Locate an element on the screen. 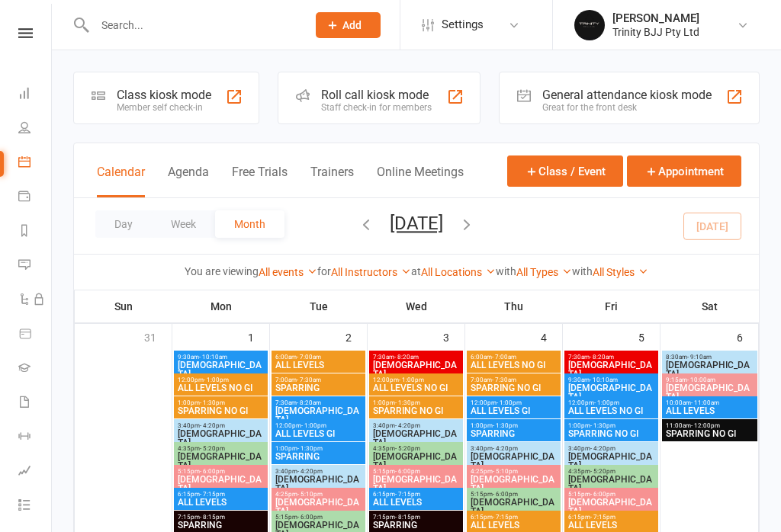 This screenshot has height=532, width=781. span: 8:30am is located at coordinates (710, 357).